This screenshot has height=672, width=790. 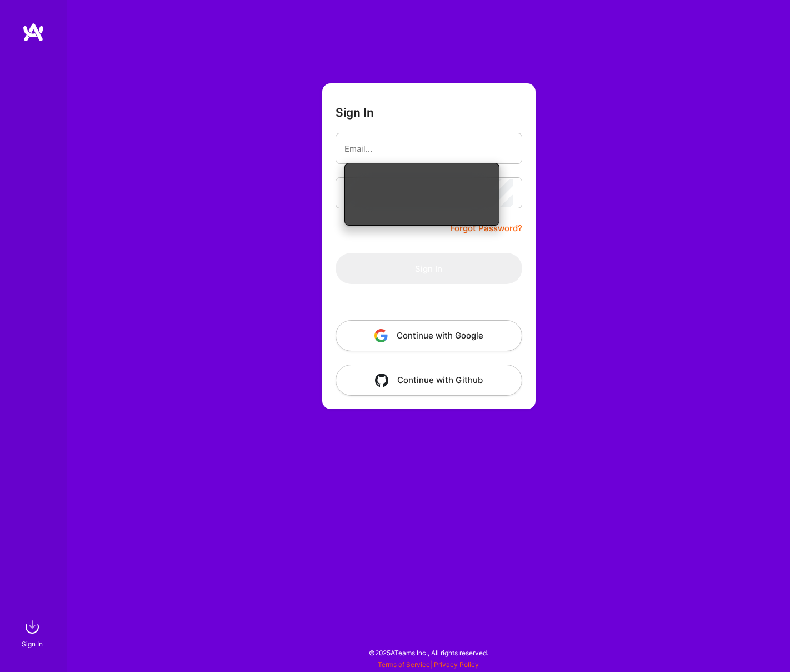 I want to click on img: sign in, so click(x=32, y=627).